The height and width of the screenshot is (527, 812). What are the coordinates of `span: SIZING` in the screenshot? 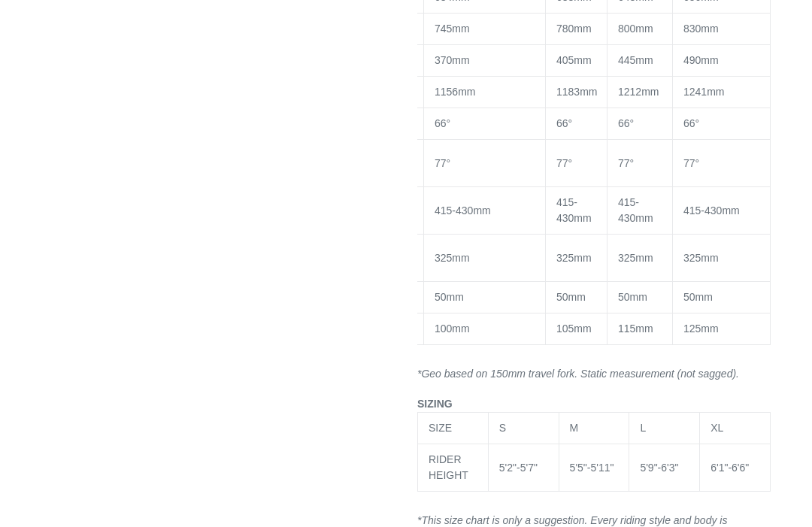 It's located at (435, 404).